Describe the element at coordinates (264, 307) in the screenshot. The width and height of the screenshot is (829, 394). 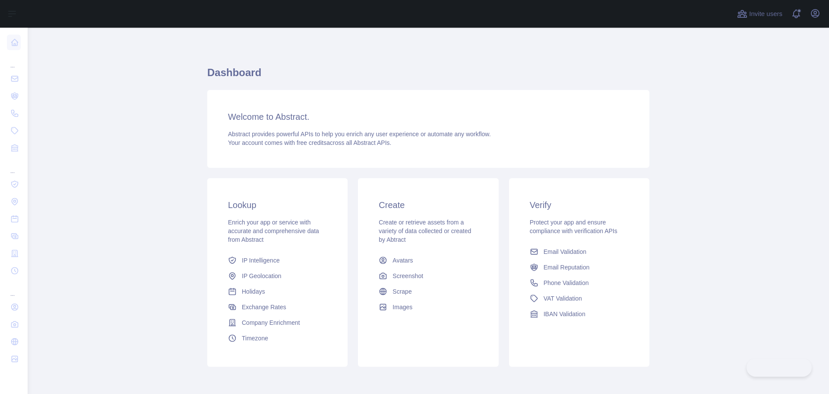
I see `span: Exchange Rates` at that location.